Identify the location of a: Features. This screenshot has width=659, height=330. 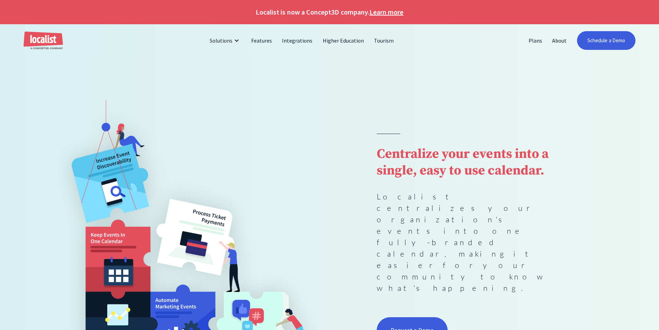
(262, 40).